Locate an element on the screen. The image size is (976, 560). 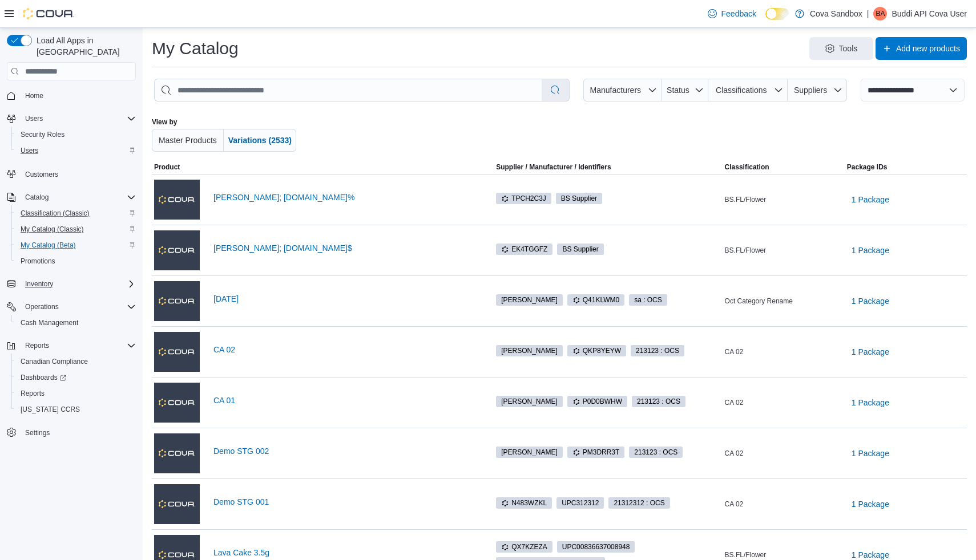
img: Demo STG 002 is located at coordinates (177, 454).